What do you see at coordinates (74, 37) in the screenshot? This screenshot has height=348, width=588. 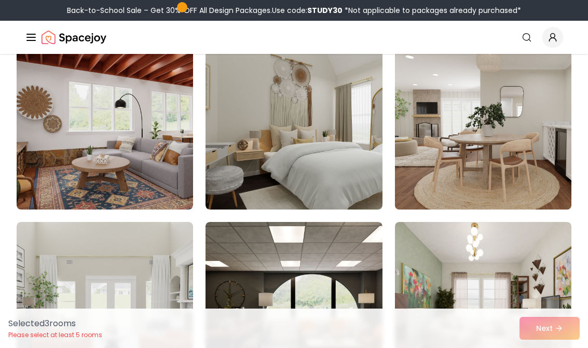 I see `a: Spacejoy` at bounding box center [74, 37].